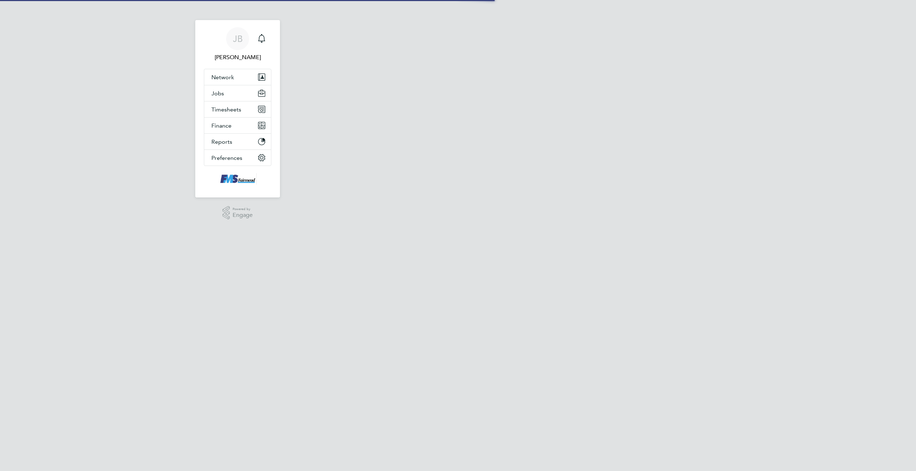  What do you see at coordinates (243, 215) in the screenshot?
I see `span: Engage` at bounding box center [243, 215].